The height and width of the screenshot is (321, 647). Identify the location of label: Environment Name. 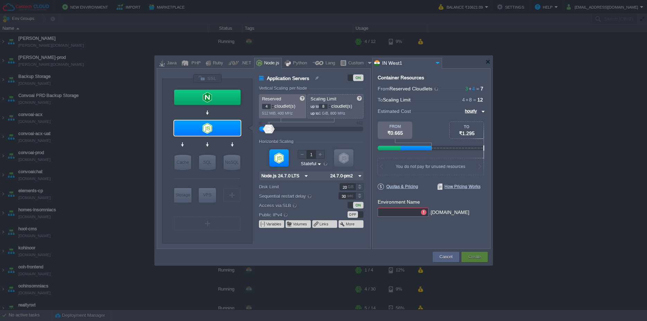
(399, 202).